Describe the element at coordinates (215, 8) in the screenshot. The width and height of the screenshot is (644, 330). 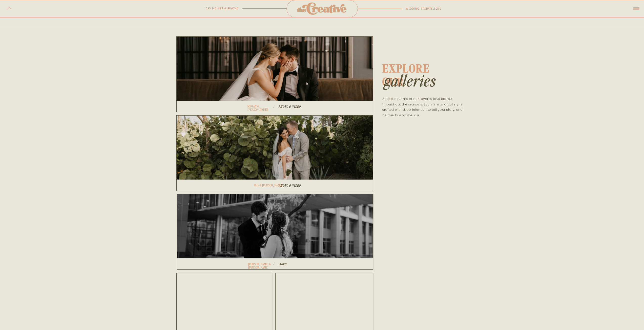
I see `p: des moines & beyond` at that location.